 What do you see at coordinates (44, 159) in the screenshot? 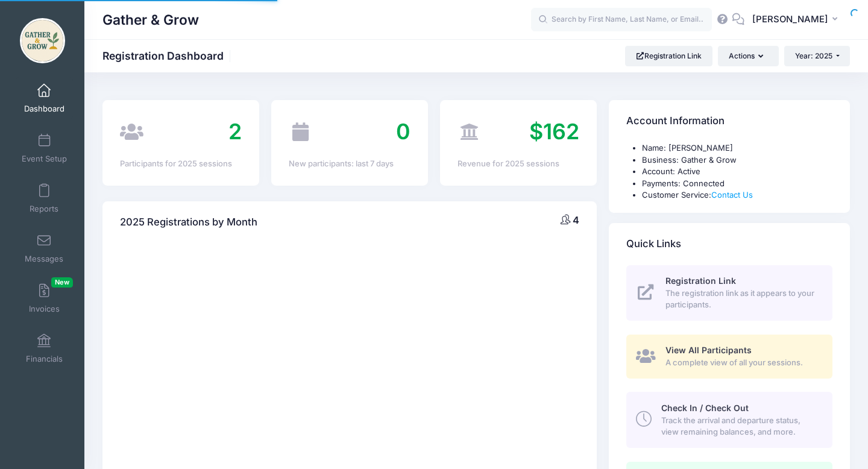
I see `span: Event Setup` at bounding box center [44, 159].